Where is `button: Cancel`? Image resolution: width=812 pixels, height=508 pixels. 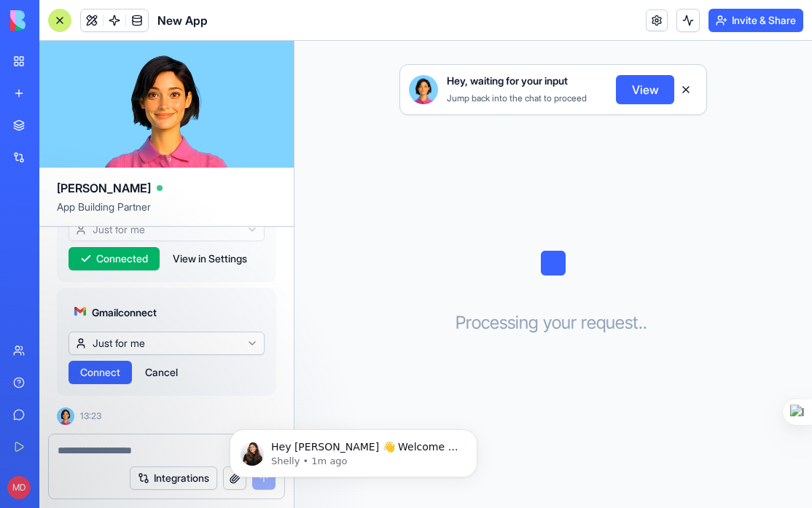
button: Cancel is located at coordinates (161, 372).